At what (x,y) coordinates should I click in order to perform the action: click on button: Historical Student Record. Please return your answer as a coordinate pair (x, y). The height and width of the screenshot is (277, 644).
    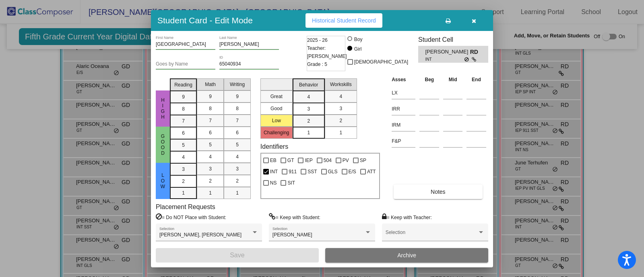
    Looking at the image, I should click on (344, 20).